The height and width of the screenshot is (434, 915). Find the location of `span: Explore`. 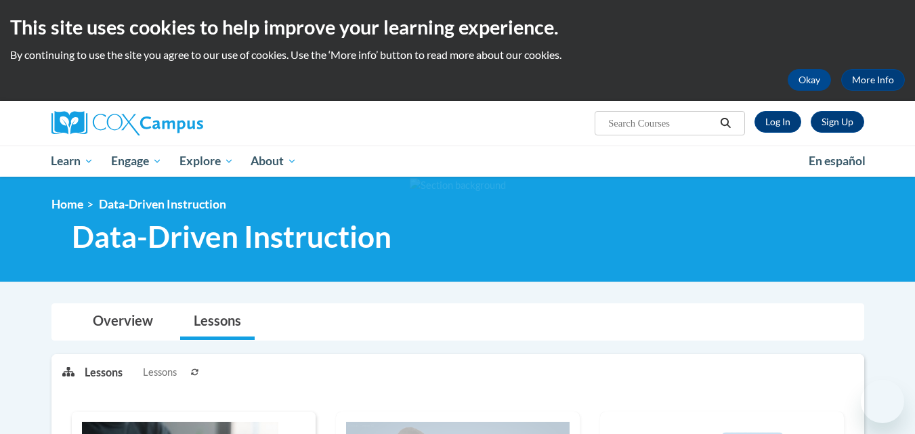

span: Explore is located at coordinates (207, 161).